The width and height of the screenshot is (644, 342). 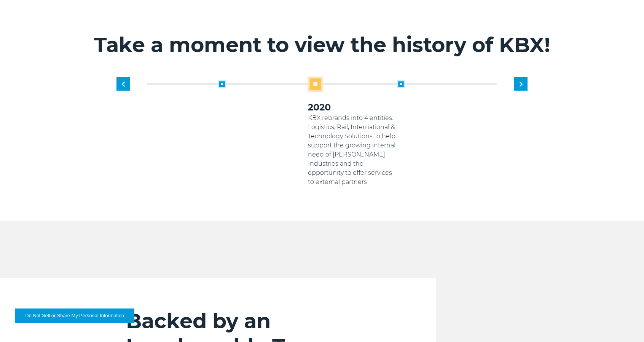 I want to click on img: previous slide, so click(x=123, y=84).